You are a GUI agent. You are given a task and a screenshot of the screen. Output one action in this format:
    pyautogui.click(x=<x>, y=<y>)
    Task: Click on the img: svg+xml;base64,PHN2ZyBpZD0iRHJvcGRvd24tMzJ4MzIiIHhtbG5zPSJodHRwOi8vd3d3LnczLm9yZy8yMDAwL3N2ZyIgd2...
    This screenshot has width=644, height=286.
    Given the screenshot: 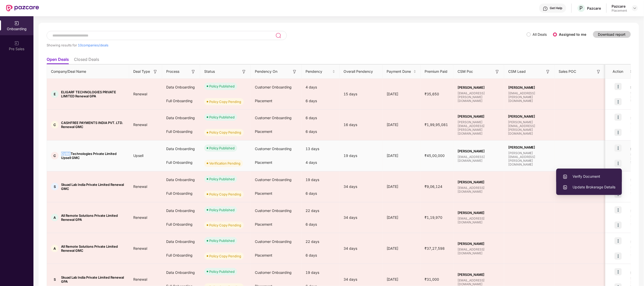 What is the action you would take?
    pyautogui.click(x=635, y=8)
    